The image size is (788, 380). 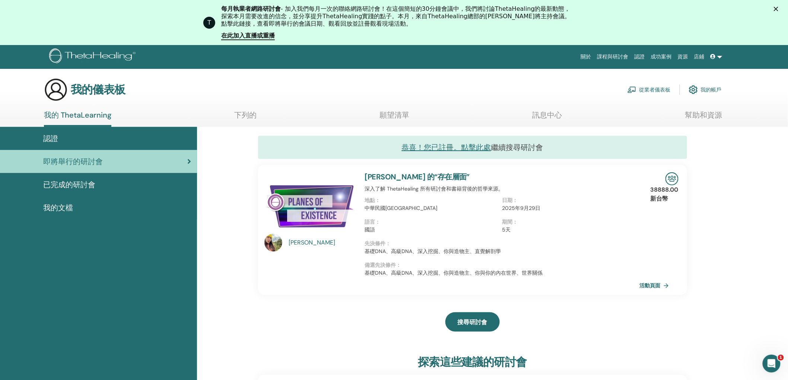 What do you see at coordinates (778, 9) in the screenshot?
I see `div: 關閉` at bounding box center [778, 9].